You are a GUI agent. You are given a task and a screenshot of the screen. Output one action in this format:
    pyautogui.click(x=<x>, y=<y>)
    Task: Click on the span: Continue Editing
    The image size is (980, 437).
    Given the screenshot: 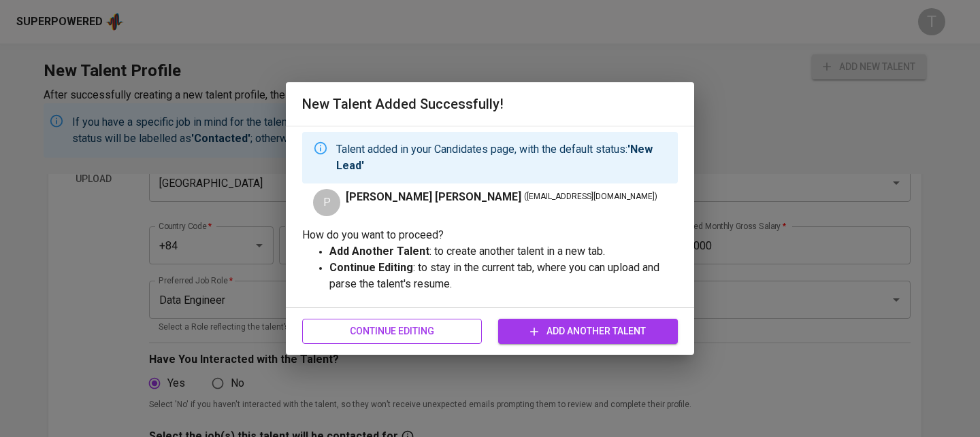 What is the action you would take?
    pyautogui.click(x=392, y=331)
    